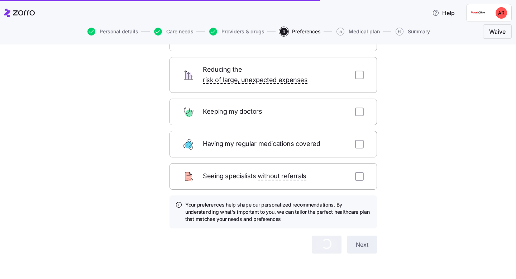  I want to click on a: Personal details, so click(112, 32).